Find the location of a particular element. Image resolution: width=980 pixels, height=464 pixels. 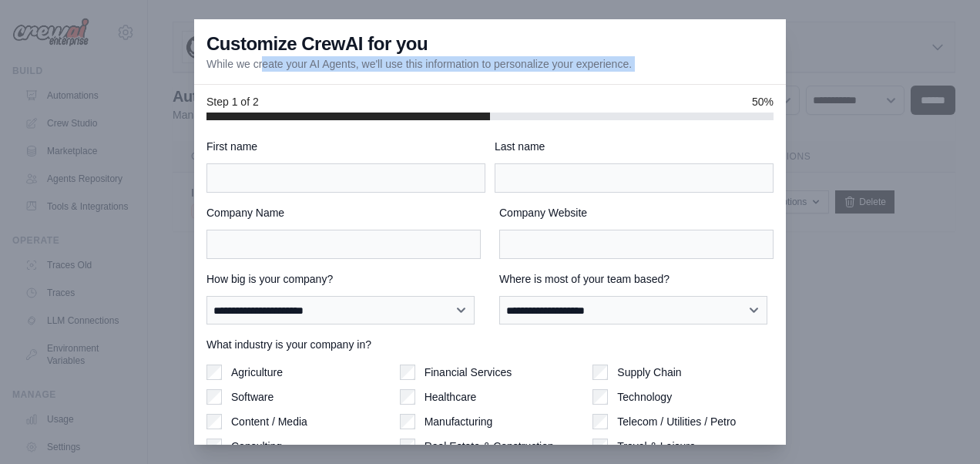

label: Travel & Leisure is located at coordinates (655, 446).